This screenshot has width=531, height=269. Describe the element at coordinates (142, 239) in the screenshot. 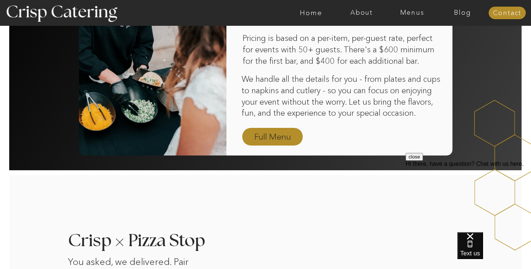

I see `h3: Crisp Pizza Stop` at that location.